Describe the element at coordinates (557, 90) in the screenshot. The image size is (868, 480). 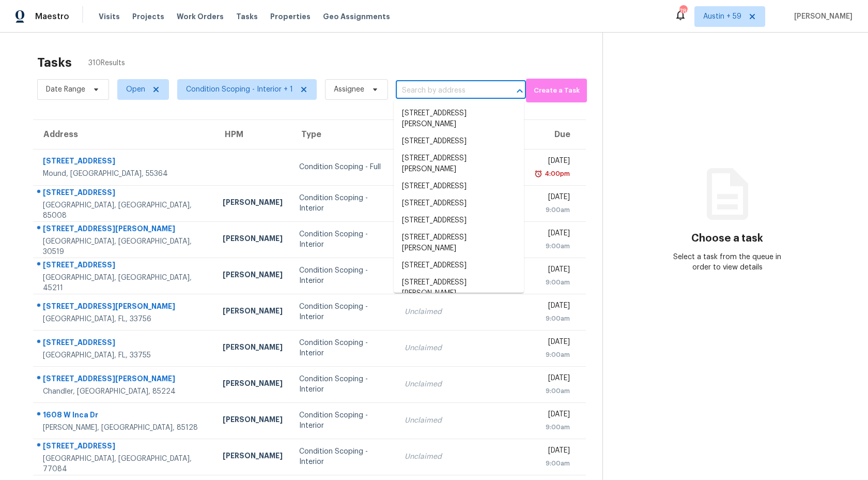
I see `button: Create a Task` at that location.